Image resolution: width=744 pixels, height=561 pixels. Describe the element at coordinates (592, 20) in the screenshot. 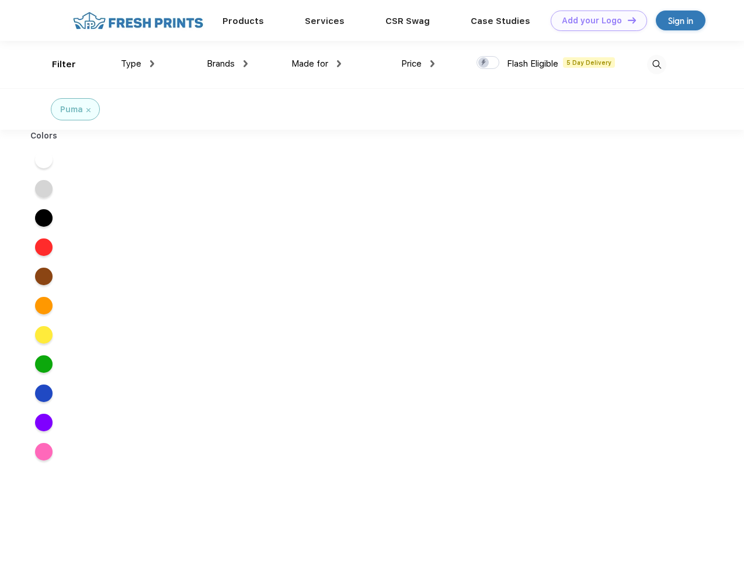

I see `div: Add your Logo` at that location.